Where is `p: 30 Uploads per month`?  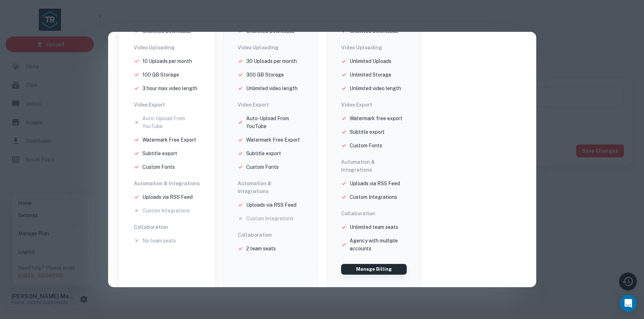 p: 30 Uploads per month is located at coordinates (272, 61).